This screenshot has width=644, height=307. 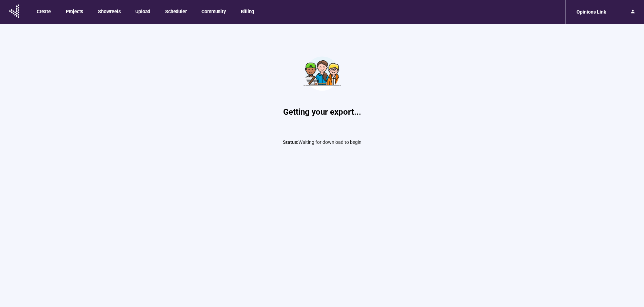 I want to click on p: Waiting for download to begin, so click(x=322, y=142).